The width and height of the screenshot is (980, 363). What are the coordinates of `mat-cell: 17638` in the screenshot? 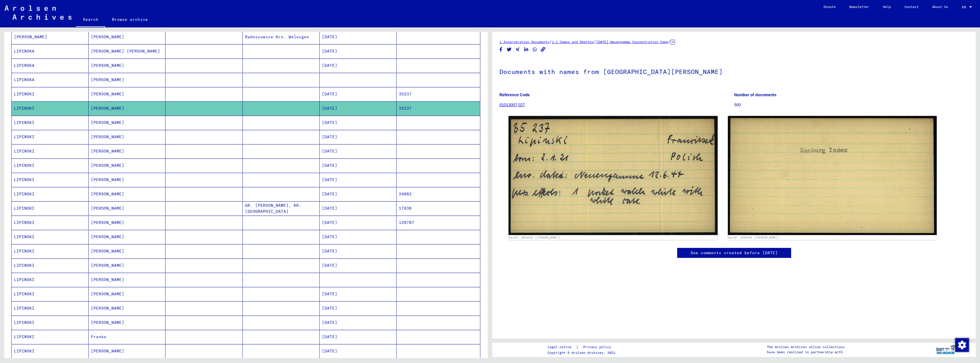 It's located at (438, 208).